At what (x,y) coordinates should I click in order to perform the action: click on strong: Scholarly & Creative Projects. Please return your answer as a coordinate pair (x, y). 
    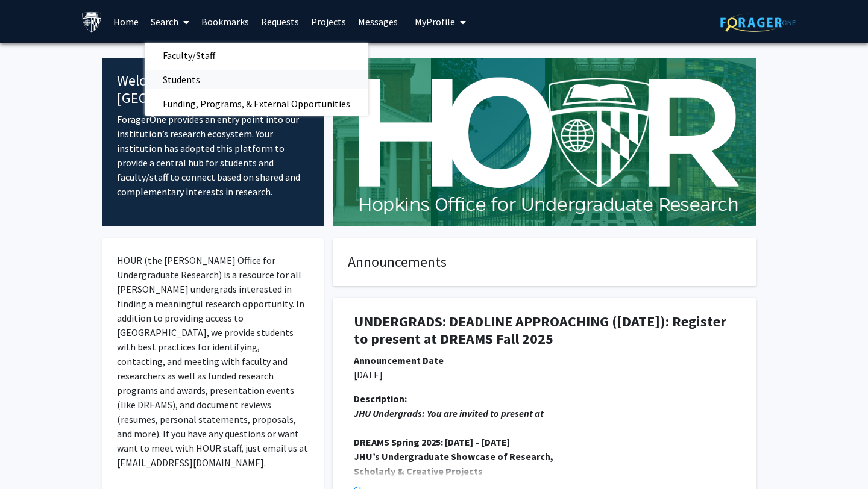
    Looking at the image, I should click on (418, 471).